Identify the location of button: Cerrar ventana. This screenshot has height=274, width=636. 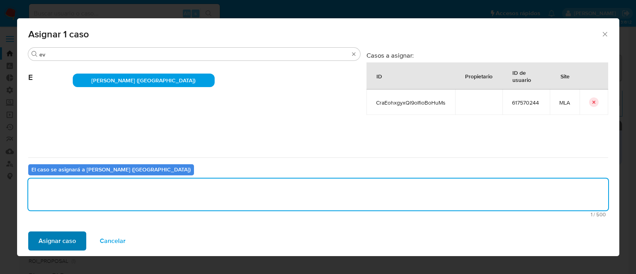
(605, 34).